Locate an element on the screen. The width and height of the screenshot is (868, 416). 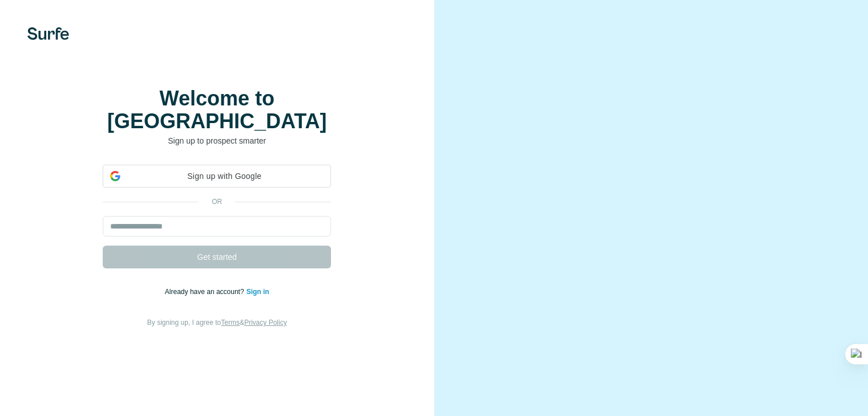
span: By signing up, I agree to & is located at coordinates (217, 323).